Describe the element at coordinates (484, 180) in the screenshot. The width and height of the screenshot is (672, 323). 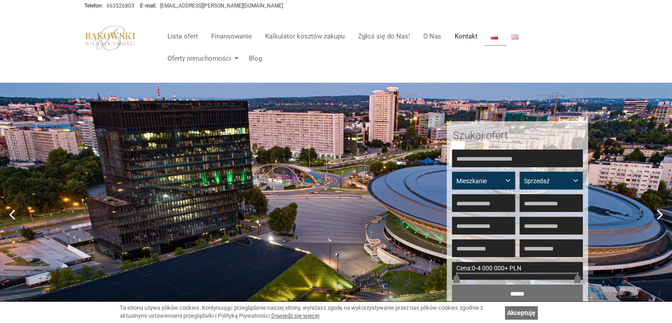
I see `button: Mieszkanie` at that location.